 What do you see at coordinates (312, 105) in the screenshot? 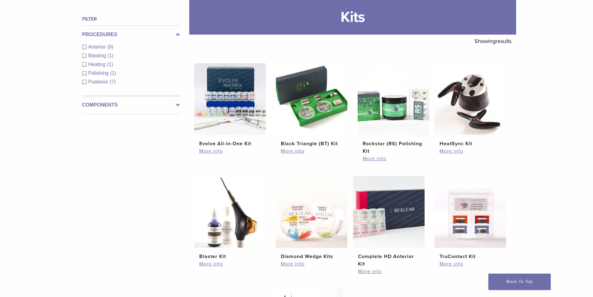
I see `a: Black Triangle (BT) KitBlack Triangle (BT) Kit` at bounding box center [312, 105].